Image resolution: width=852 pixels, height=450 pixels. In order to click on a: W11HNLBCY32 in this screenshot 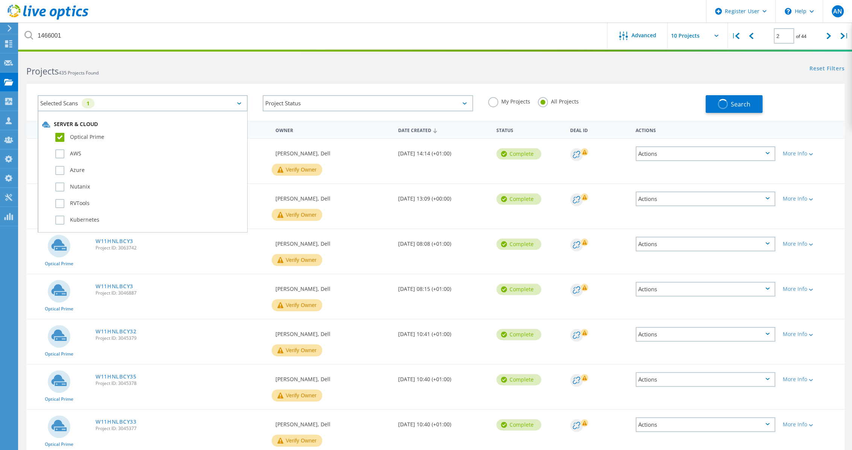, I will do `click(116, 331)`.